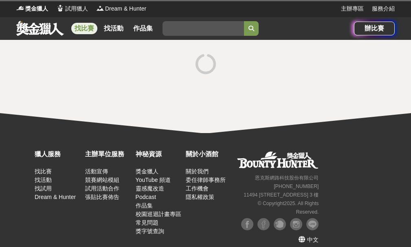 The image size is (411, 247). I want to click on img: Instagram, so click(296, 224).